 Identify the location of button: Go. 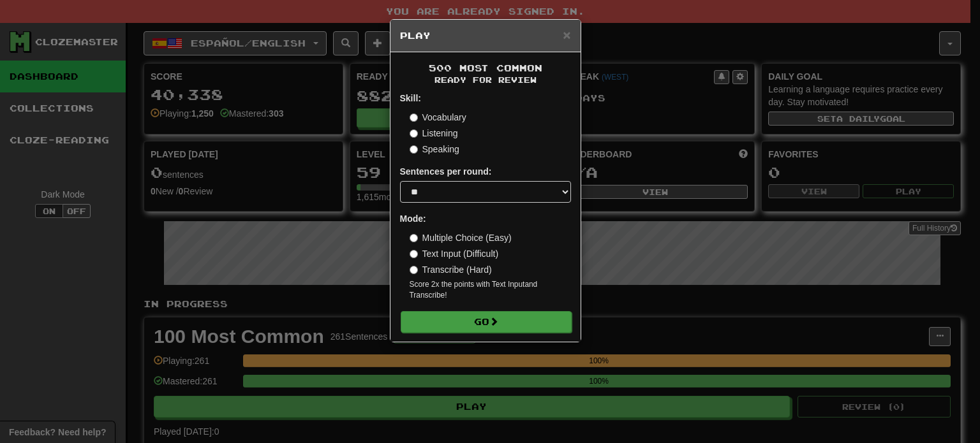
(487, 322).